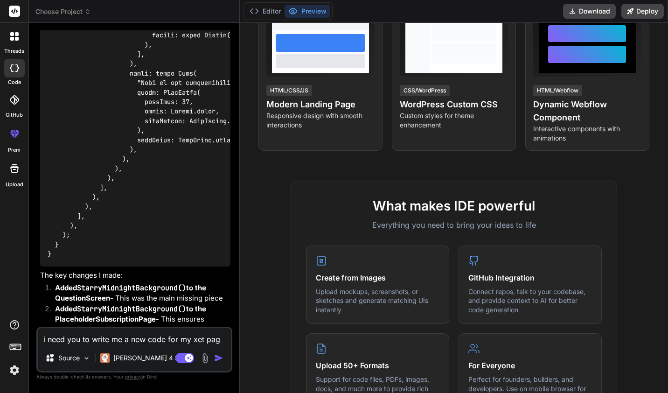 Image resolution: width=668 pixels, height=393 pixels. I want to click on img: icon, so click(219, 358).